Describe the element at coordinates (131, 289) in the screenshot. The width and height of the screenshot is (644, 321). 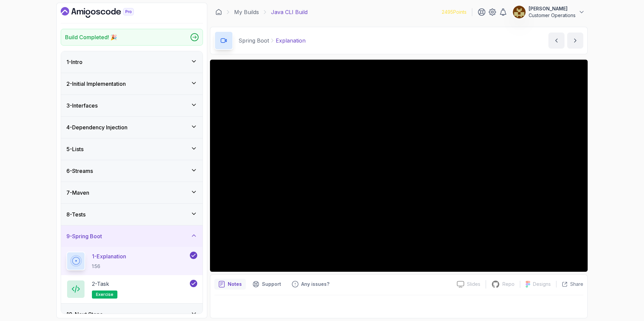
I see `button: 2-Taskexercise` at that location.